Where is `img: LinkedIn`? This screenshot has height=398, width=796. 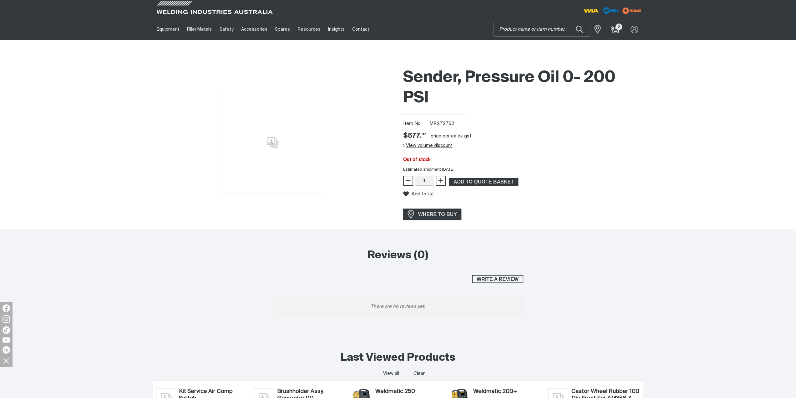
img: LinkedIn is located at coordinates (6, 350).